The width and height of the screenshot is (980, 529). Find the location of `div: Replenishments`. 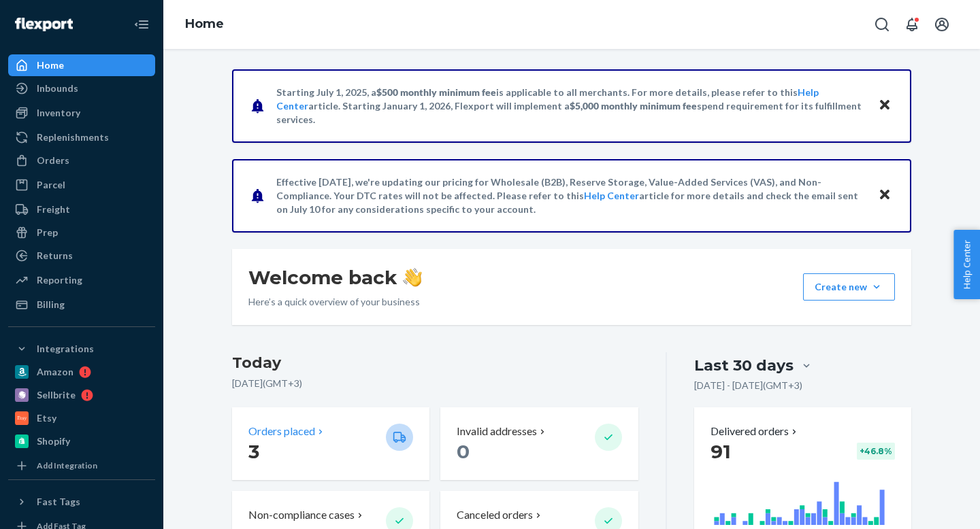

div: Replenishments is located at coordinates (73, 138).